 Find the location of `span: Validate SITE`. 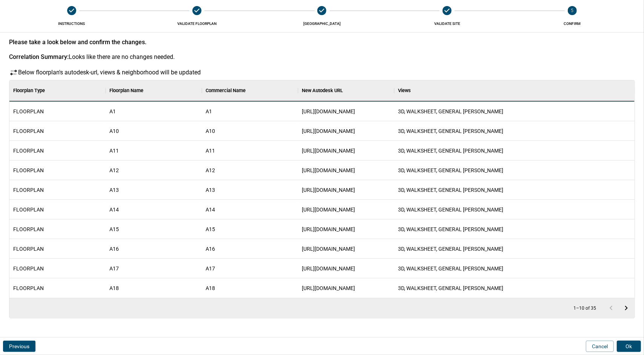

span: Validate SITE is located at coordinates (447, 23).